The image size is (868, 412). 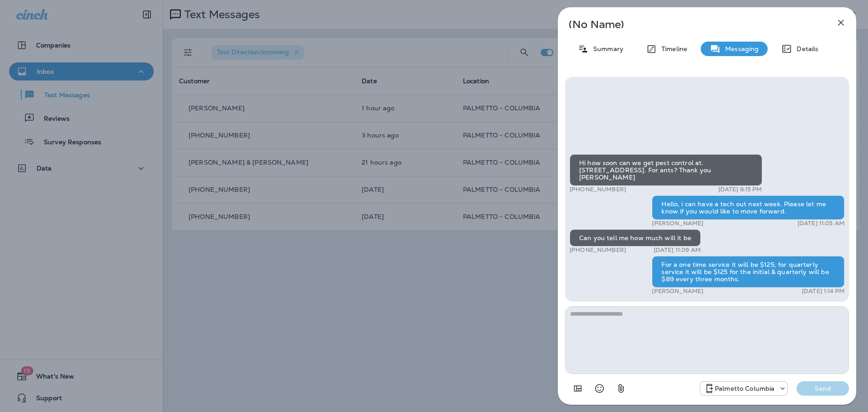 I want to click on p: Timeline, so click(x=672, y=49).